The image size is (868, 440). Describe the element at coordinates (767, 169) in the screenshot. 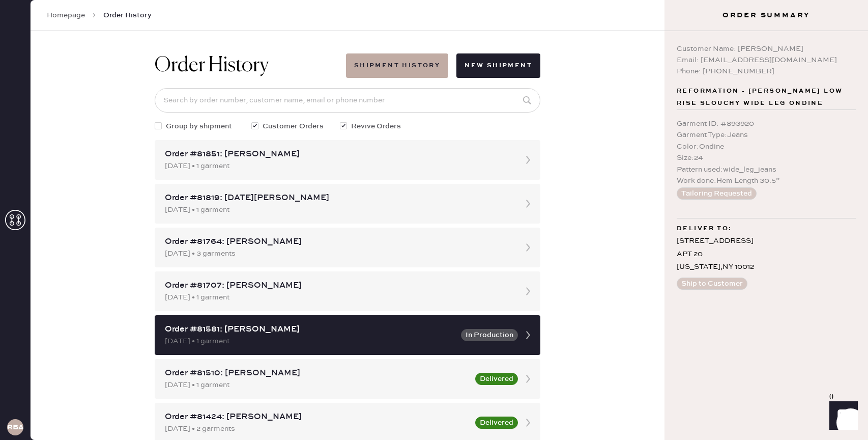

I see `div: Pattern used : wide_leg_jeans` at that location.